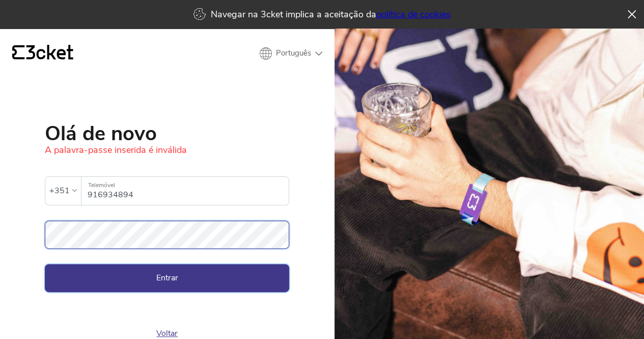  I want to click on div: A palavra-passe inserida é inválida, so click(167, 150).